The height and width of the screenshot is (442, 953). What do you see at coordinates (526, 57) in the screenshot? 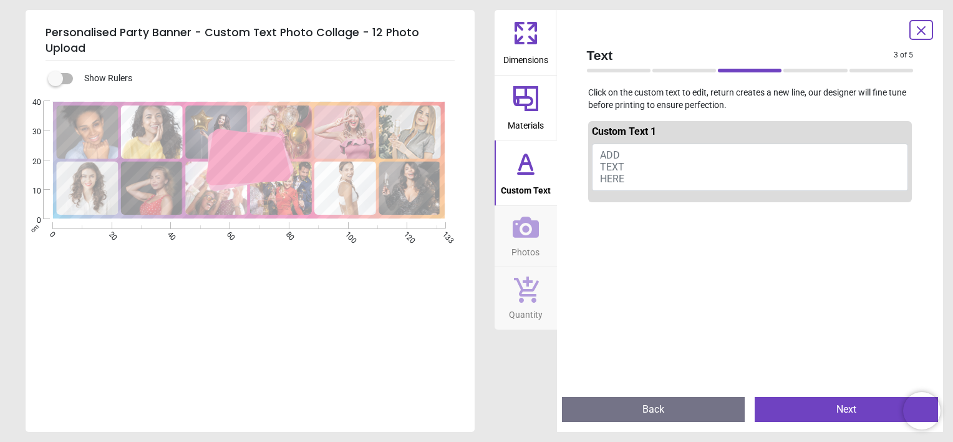
I see `span: Dimensions` at bounding box center [526, 57].